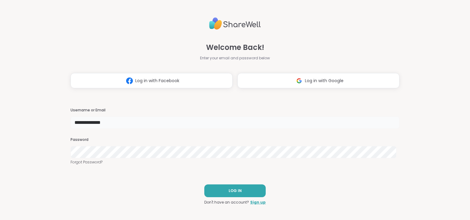 The image size is (470, 220). What do you see at coordinates (151, 81) in the screenshot?
I see `button: Log in with Facebook` at bounding box center [151, 81].